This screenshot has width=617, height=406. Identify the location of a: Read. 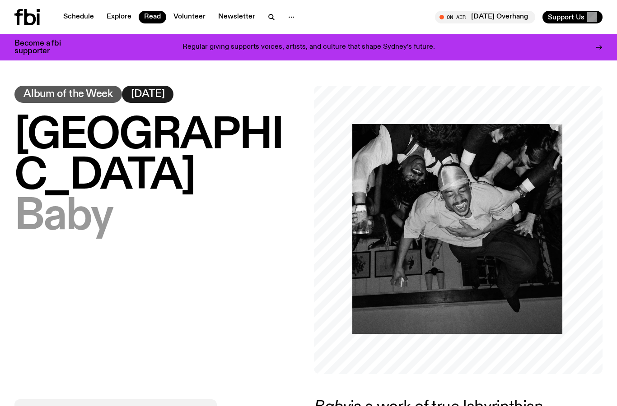
(152, 17).